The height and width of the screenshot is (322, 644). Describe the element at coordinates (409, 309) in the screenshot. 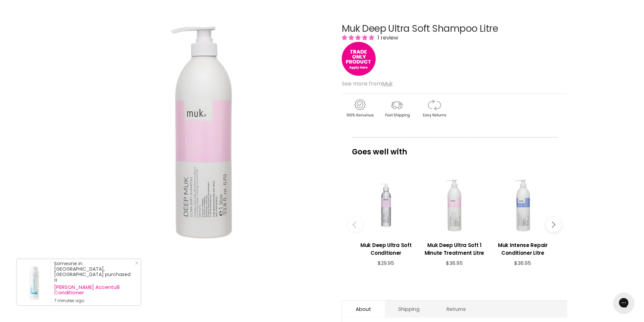

I see `a: Shipping` at that location.